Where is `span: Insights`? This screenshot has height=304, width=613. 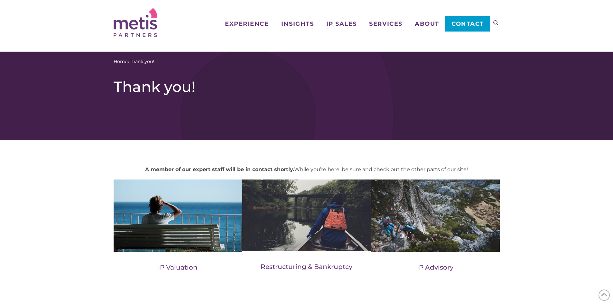
span: Insights is located at coordinates (297, 24).